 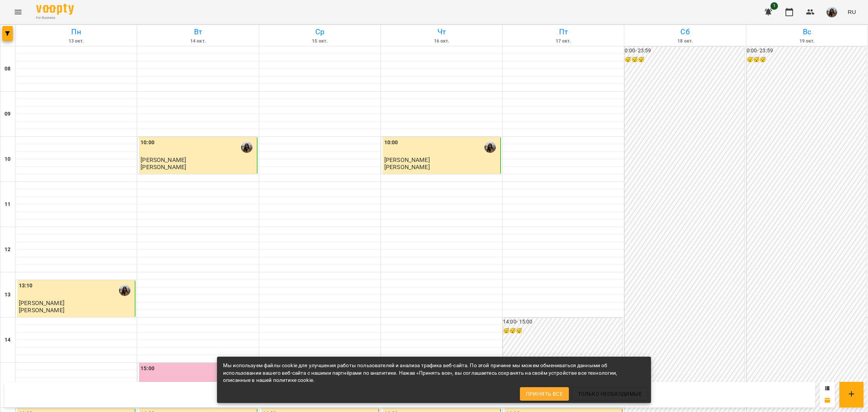 I want to click on h6: 13 окт., so click(x=76, y=41).